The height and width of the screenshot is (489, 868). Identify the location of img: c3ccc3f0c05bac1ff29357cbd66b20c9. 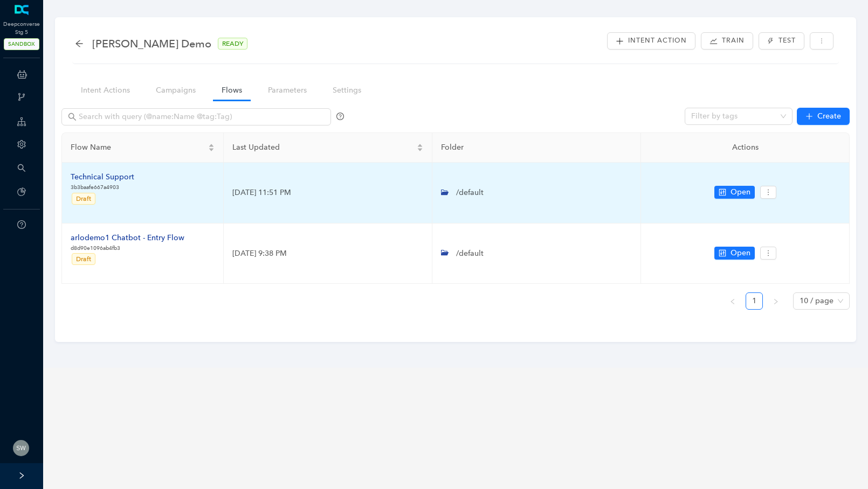
(21, 448).